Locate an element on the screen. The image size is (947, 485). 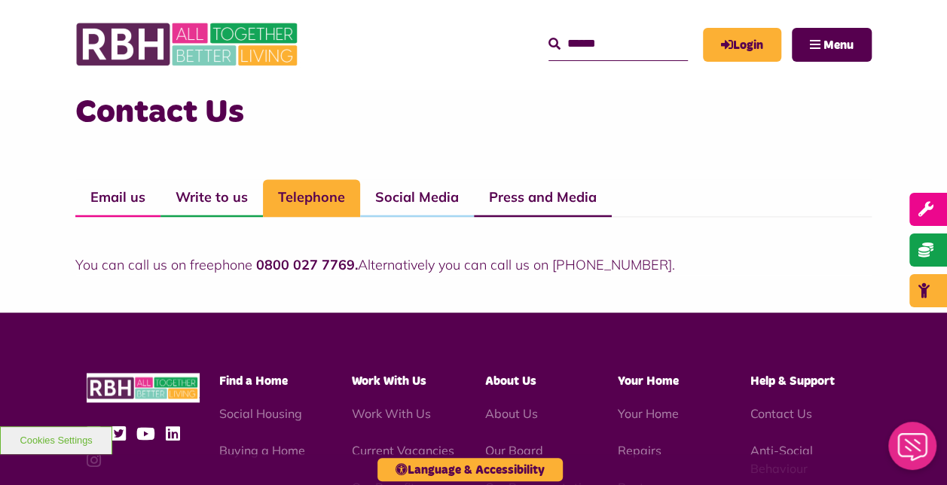
a: Email us is located at coordinates (118, 198).